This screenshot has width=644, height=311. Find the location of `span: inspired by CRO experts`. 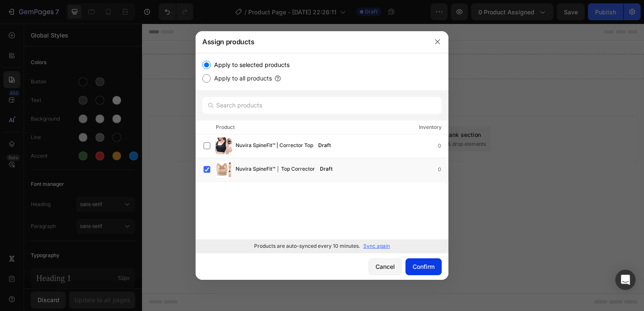

span: inspired by CRO experts is located at coordinates (186, 122).